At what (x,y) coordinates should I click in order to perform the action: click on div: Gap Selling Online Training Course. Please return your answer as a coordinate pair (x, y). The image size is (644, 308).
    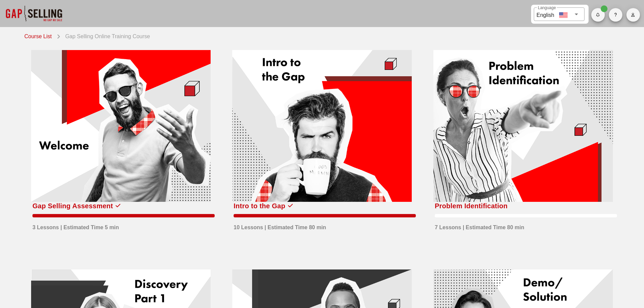
    Looking at the image, I should click on (106, 36).